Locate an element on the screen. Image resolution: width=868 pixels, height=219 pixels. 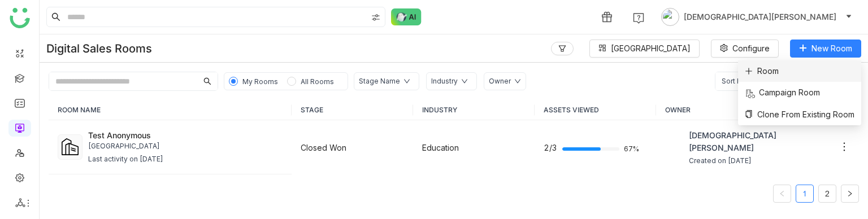
li: 2 is located at coordinates (827, 194).